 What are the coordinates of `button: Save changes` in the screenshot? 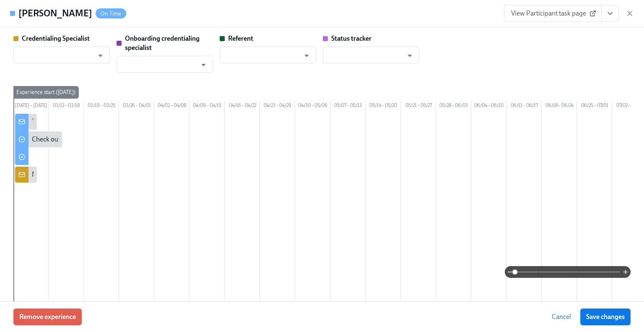 It's located at (606, 317).